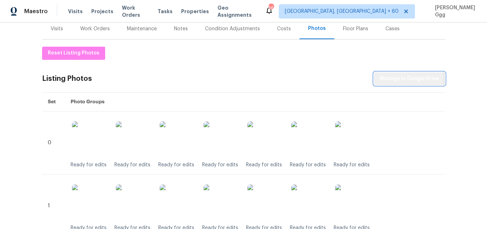 Image resolution: width=487 pixels, height=229 pixels. What do you see at coordinates (233, 29) in the screenshot?
I see `div: Condition Adjustments` at bounding box center [233, 29].